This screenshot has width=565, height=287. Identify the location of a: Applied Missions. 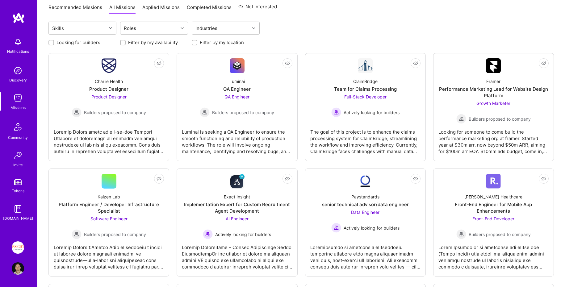
(161, 9).